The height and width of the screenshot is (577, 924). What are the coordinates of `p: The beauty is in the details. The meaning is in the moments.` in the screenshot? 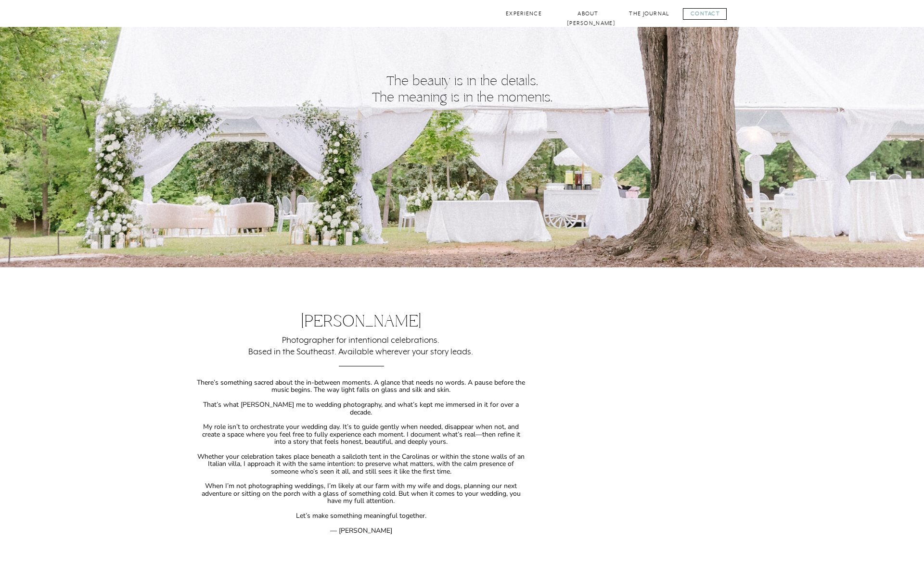 It's located at (462, 91).